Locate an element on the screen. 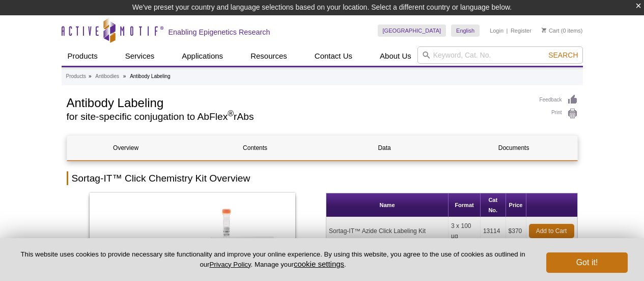 The image size is (644, 281). a: Services is located at coordinates (140, 56).